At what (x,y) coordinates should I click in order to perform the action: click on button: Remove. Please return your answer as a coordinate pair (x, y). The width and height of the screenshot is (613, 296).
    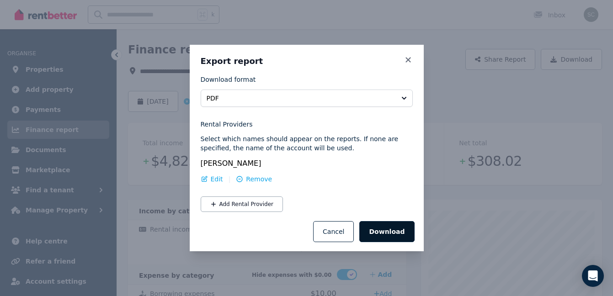
    Looking at the image, I should click on (254, 179).